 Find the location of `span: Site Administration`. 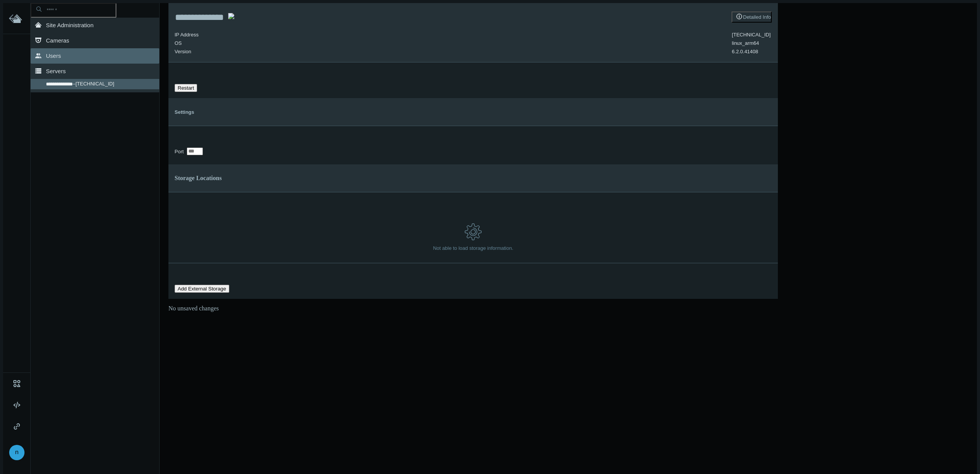

span: Site Administration is located at coordinates (70, 25).